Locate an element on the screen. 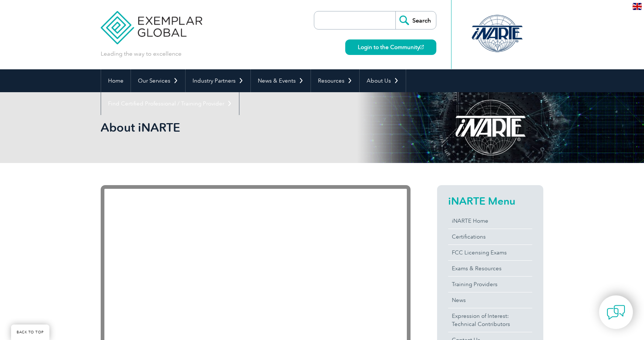 The height and width of the screenshot is (340, 644). a: About Us is located at coordinates (383, 81).